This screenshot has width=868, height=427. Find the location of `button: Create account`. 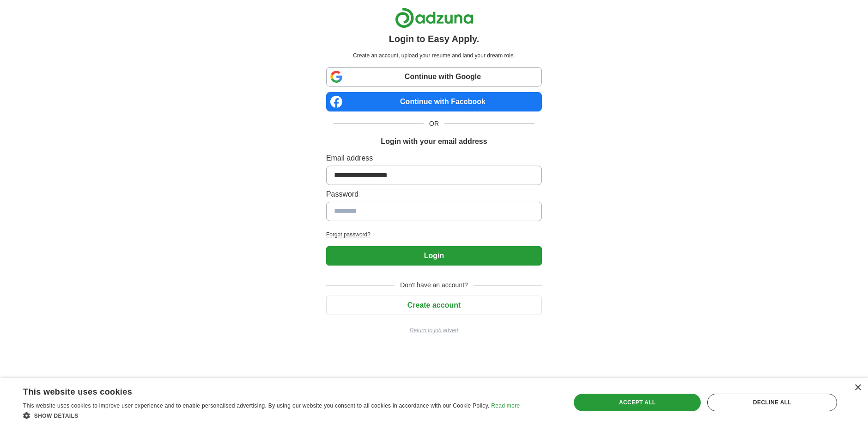

button: Create account is located at coordinates (434, 305).